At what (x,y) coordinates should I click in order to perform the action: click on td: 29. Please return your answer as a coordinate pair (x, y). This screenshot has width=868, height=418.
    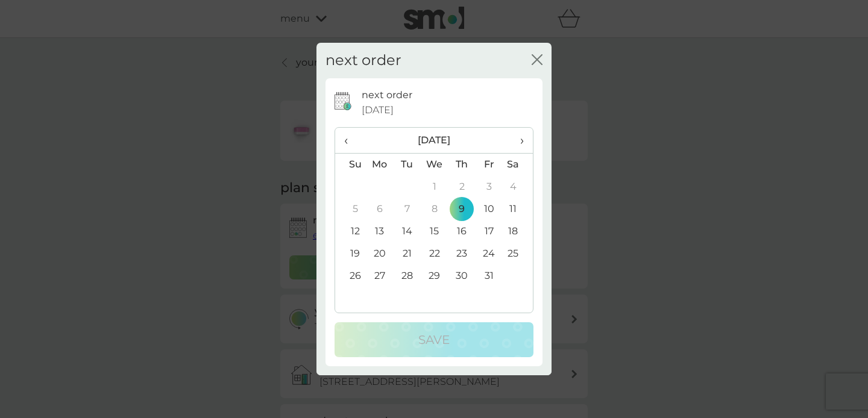
    Looking at the image, I should click on (434, 276).